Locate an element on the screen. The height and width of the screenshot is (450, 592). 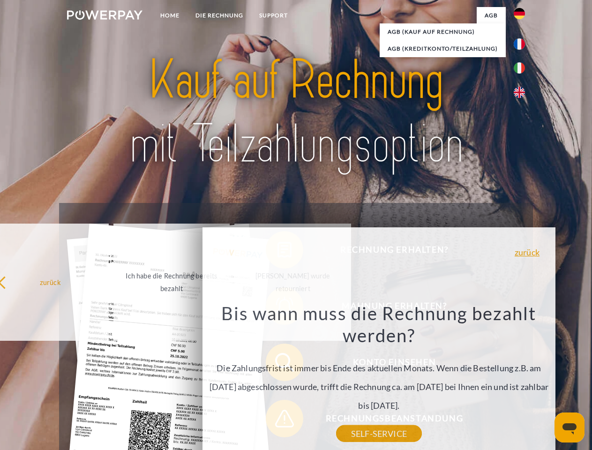
a: SELF-SERVICE is located at coordinates (378, 433).